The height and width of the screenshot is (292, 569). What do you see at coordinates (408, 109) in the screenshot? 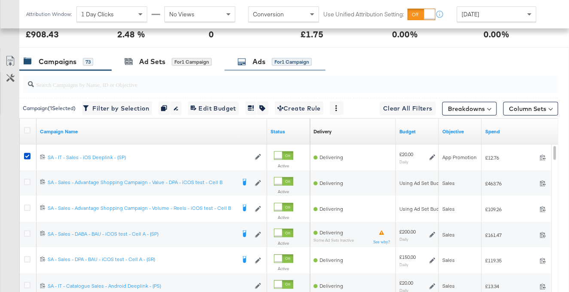
I see `button: Clear All Filters` at bounding box center [408, 109].